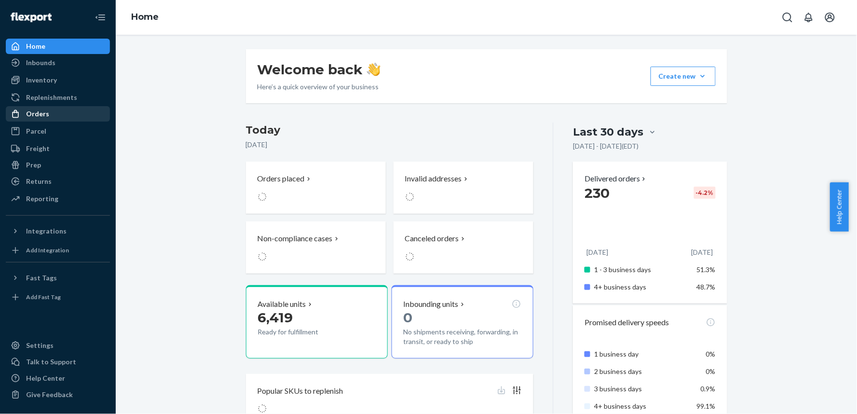 This screenshot has width=857, height=414. I want to click on p: Invalid addresses, so click(434, 179).